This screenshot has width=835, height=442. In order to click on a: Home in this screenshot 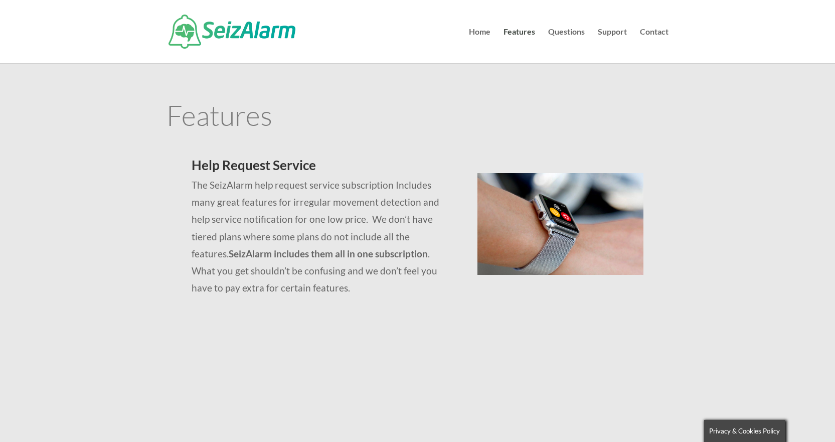, I will do `click(479, 46)`.